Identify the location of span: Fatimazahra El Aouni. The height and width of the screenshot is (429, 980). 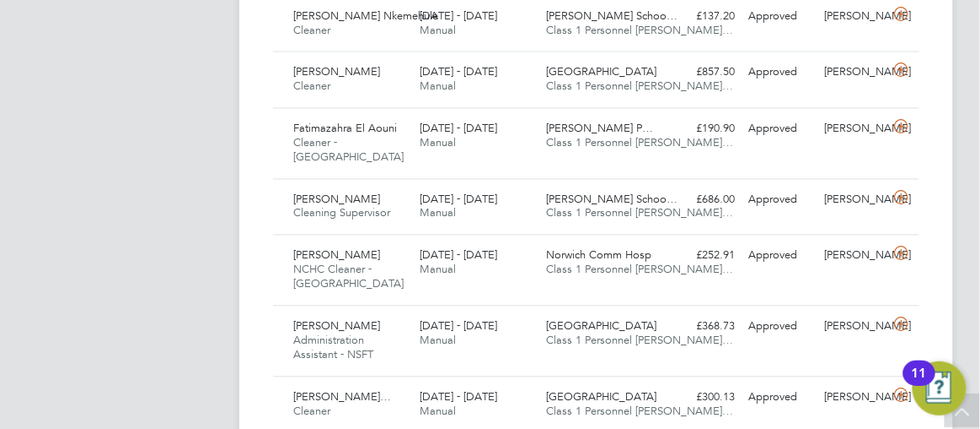
(345, 128).